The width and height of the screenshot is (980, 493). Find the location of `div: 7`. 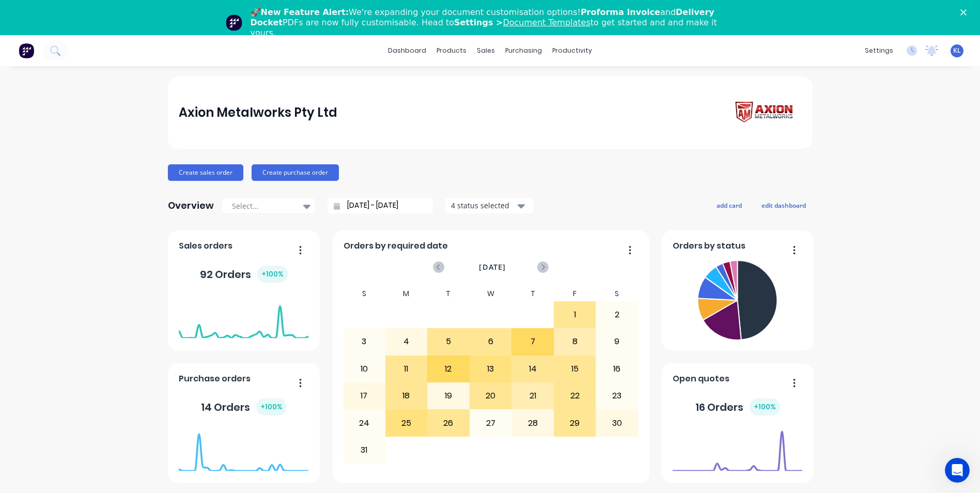

div: 7 is located at coordinates (533, 341).